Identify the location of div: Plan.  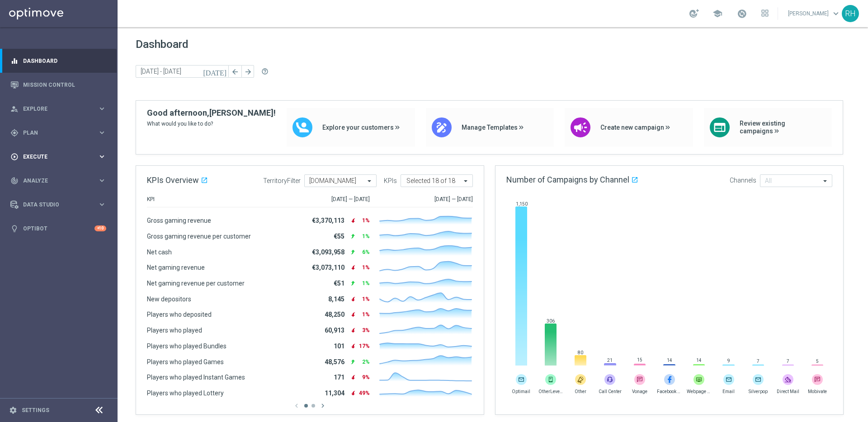
(54, 133).